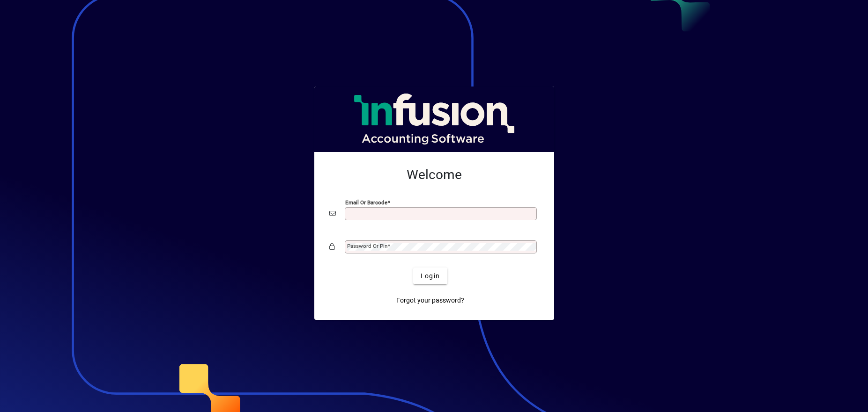 The width and height of the screenshot is (868, 412). I want to click on mat-label: Email or Barcode, so click(366, 203).